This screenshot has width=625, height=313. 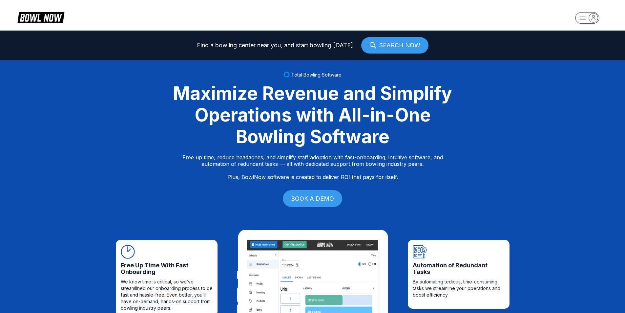 I want to click on span: Automation of Redundant Tasks, so click(x=459, y=268).